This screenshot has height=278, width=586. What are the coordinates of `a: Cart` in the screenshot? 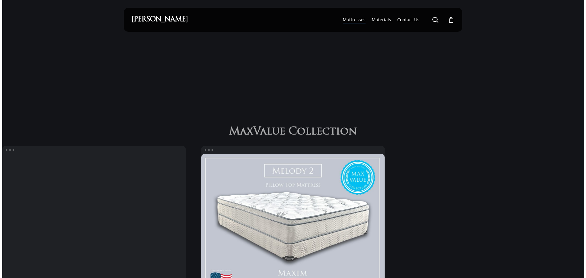 It's located at (451, 20).